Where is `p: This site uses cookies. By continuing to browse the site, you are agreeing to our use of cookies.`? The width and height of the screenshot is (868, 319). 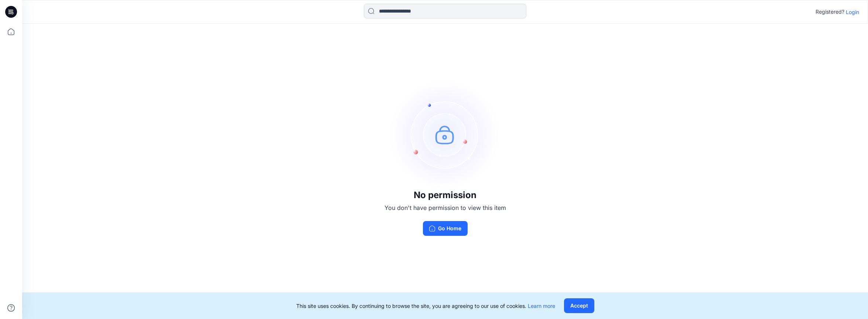
p: This site uses cookies. By continuing to browse the site, you are agreeing to our use of cookies. is located at coordinates (426, 305).